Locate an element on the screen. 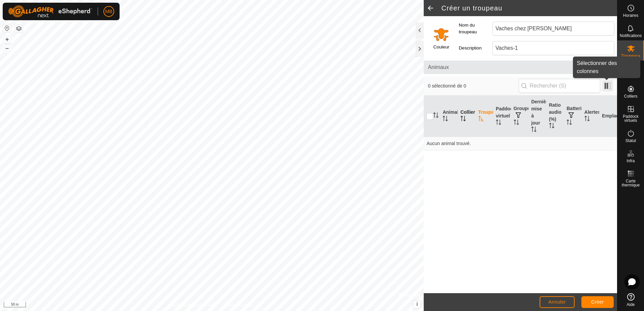 This screenshot has height=311, width=644. a: Aide is located at coordinates (631, 300).